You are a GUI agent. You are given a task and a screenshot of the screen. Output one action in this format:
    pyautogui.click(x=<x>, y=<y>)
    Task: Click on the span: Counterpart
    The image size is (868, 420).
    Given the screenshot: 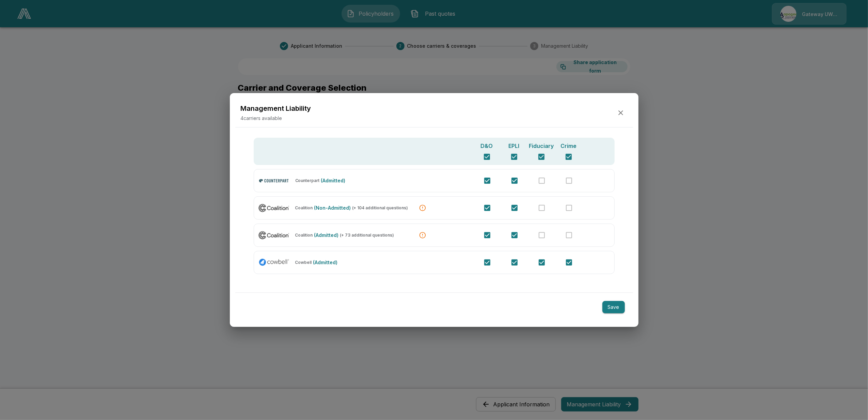 What is the action you would take?
    pyautogui.click(x=308, y=180)
    